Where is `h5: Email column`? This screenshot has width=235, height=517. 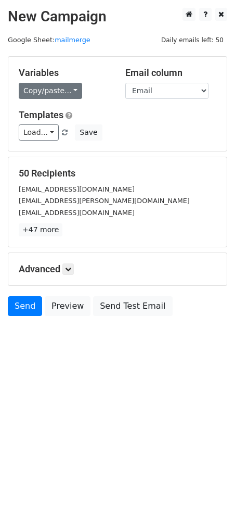 h5: Email column is located at coordinates (171, 73).